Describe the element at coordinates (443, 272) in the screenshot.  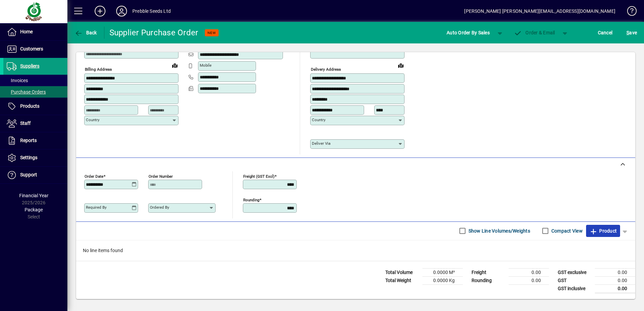
I see `td: 0.0000 M³` at that location.